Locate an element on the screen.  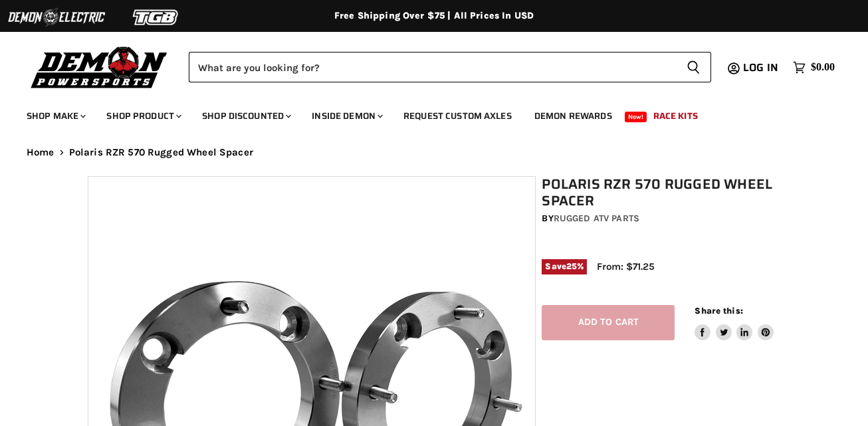
button: Search is located at coordinates (693, 67).